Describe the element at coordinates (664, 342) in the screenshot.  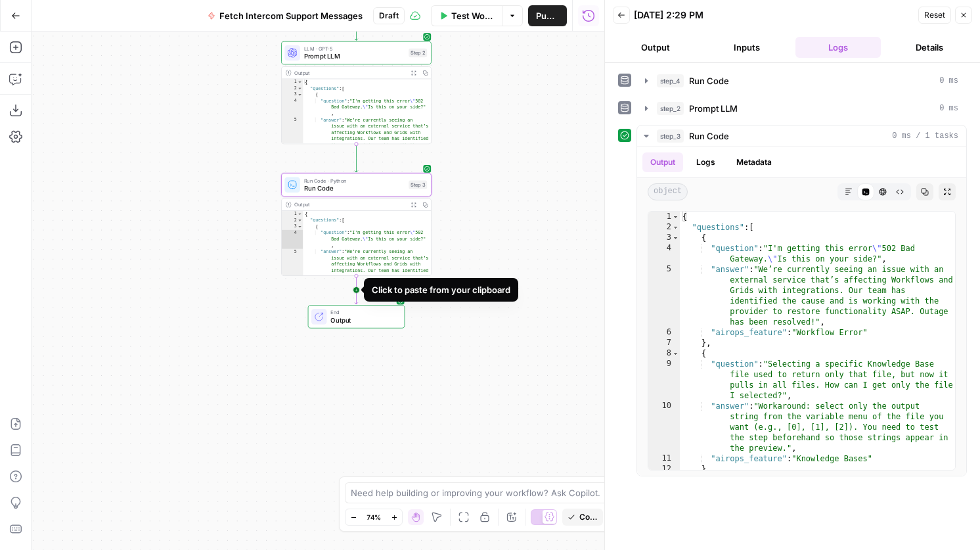
I see `div: 7` at that location.